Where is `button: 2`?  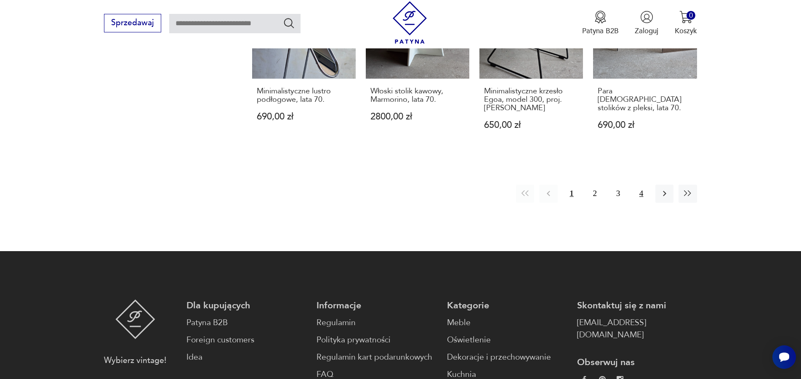 button: 2 is located at coordinates (595, 194).